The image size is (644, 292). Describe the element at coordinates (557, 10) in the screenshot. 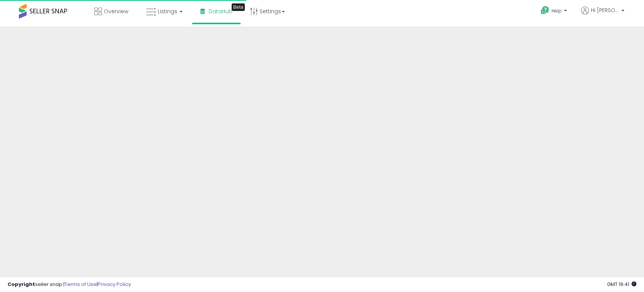

I see `span: Help` at that location.